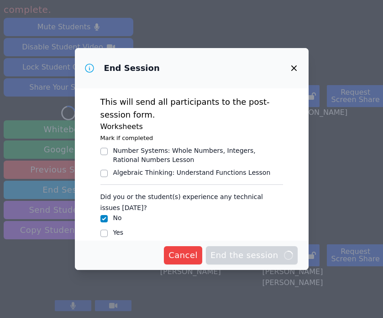 Image resolution: width=383 pixels, height=318 pixels. What do you see at coordinates (183, 255) in the screenshot?
I see `button: Cancel` at bounding box center [183, 255].